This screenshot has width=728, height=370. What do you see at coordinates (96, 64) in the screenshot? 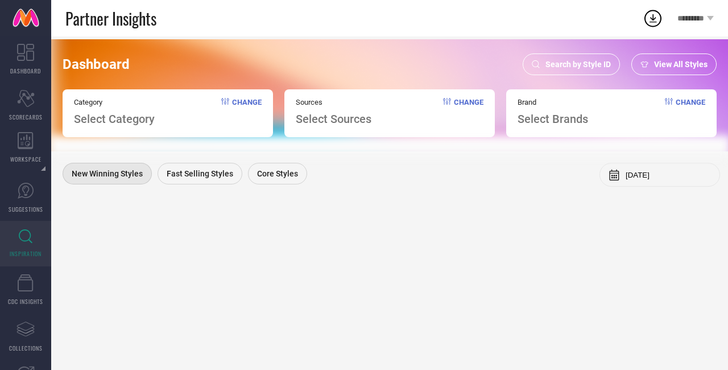
I see `span: Dashboard` at bounding box center [96, 64].